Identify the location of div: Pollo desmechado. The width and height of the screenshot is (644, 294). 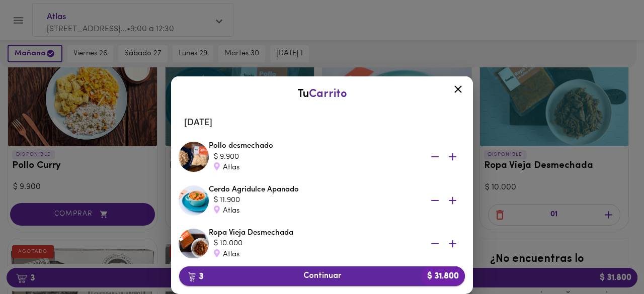
(337, 157).